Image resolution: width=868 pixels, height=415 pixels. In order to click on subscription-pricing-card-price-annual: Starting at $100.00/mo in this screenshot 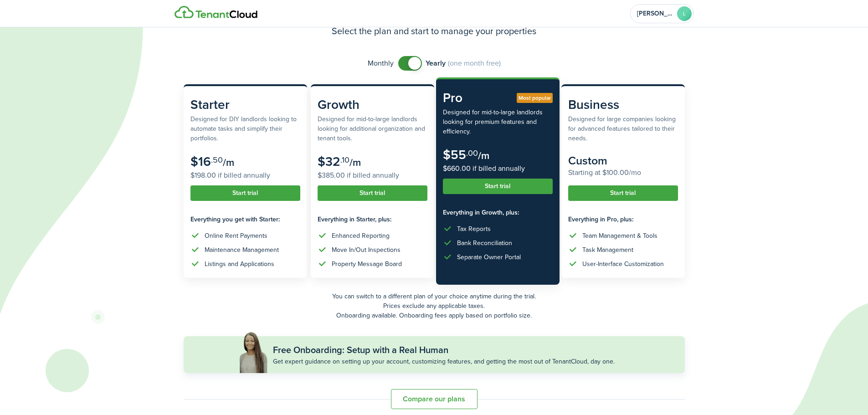, I will do `click(623, 173)`.